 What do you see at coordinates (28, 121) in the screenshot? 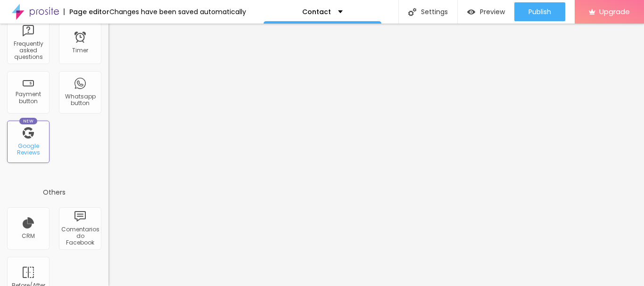
I see `div: New` at bounding box center [28, 121].